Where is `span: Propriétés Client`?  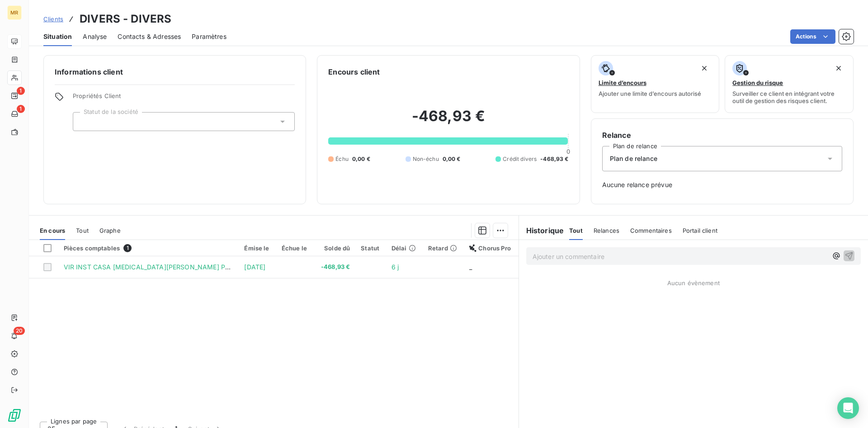
span: Propriétés Client is located at coordinates (183, 98).